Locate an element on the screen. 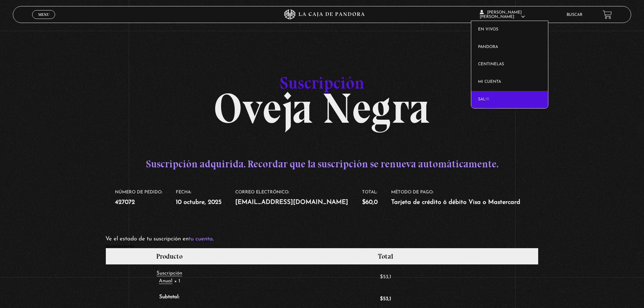 This screenshot has height=308, width=644. span: 53,1 is located at coordinates (385, 299).